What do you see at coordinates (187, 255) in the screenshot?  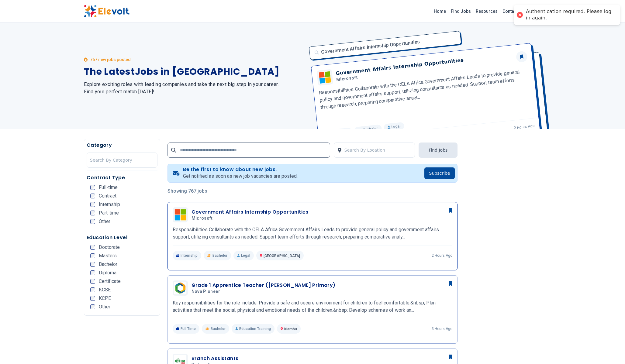 I see `p: Internship` at bounding box center [187, 255].